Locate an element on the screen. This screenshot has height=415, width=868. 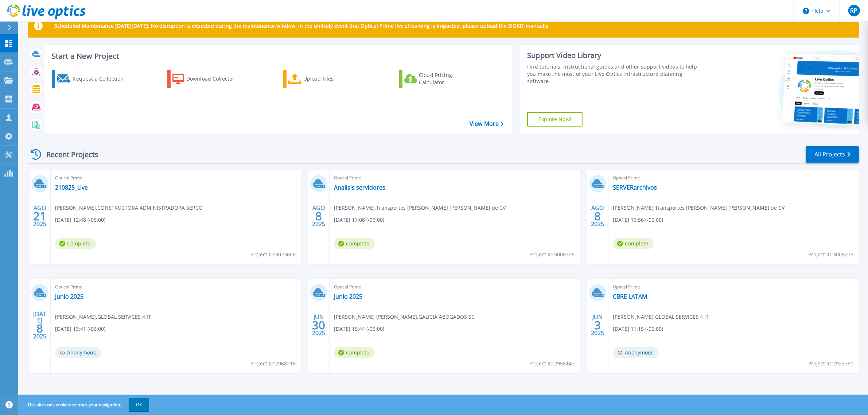
span: Project ID: 3023608 is located at coordinates (273, 255).